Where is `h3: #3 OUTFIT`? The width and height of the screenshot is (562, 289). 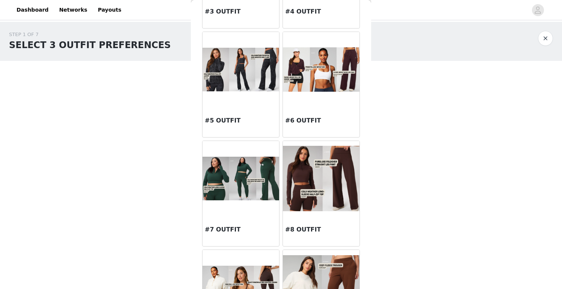
h3: #3 OUTFIT is located at coordinates (241, 12).